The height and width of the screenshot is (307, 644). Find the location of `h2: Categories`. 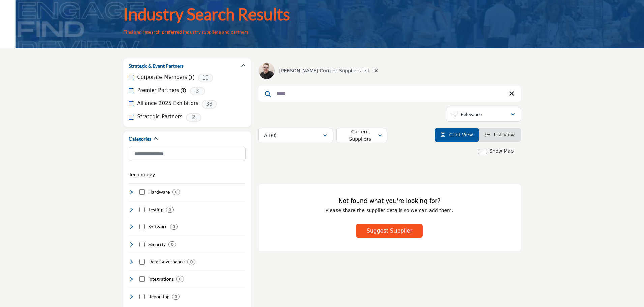

h2: Categories is located at coordinates (140, 139).